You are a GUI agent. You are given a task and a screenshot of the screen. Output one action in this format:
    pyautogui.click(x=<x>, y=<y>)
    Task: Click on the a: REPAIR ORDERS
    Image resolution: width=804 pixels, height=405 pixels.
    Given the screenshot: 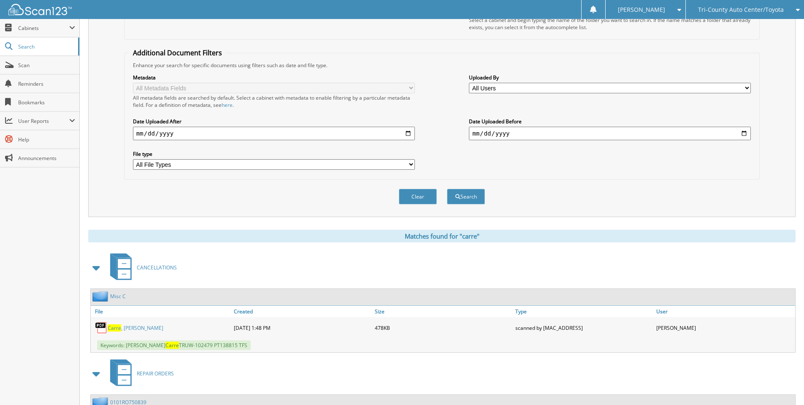 What is the action you would take?
    pyautogui.click(x=139, y=373)
    